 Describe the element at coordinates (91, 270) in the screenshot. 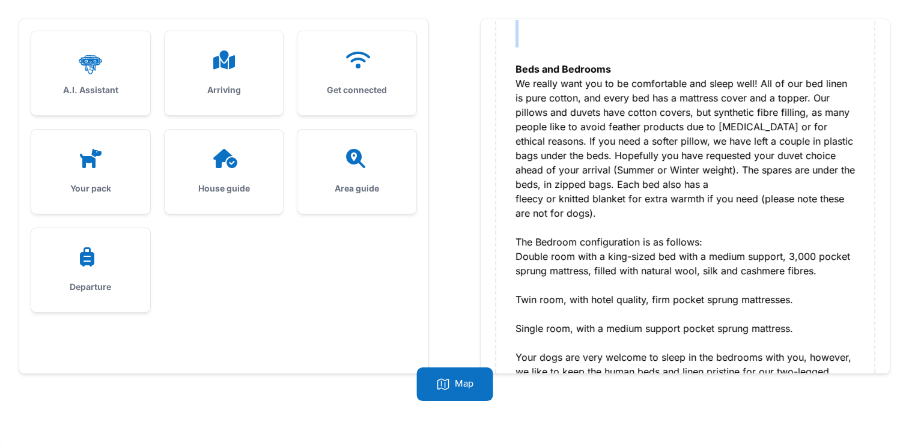

I see `a: Departure` at that location.